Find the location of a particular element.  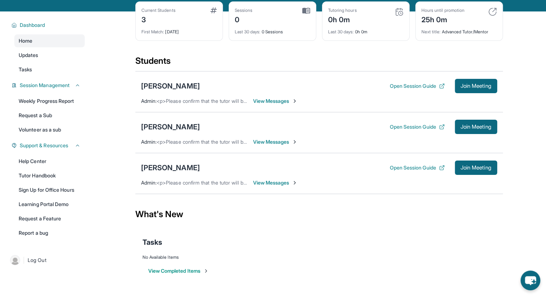

div: No Available Items is located at coordinates (319, 258).